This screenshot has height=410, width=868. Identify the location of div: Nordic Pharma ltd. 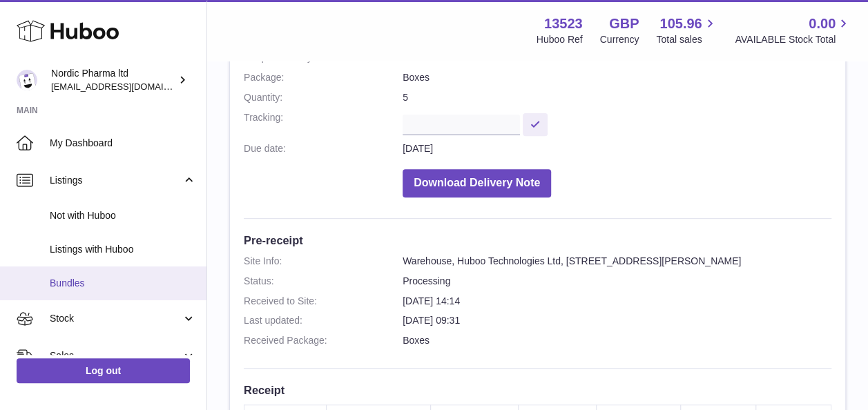
(113, 80).